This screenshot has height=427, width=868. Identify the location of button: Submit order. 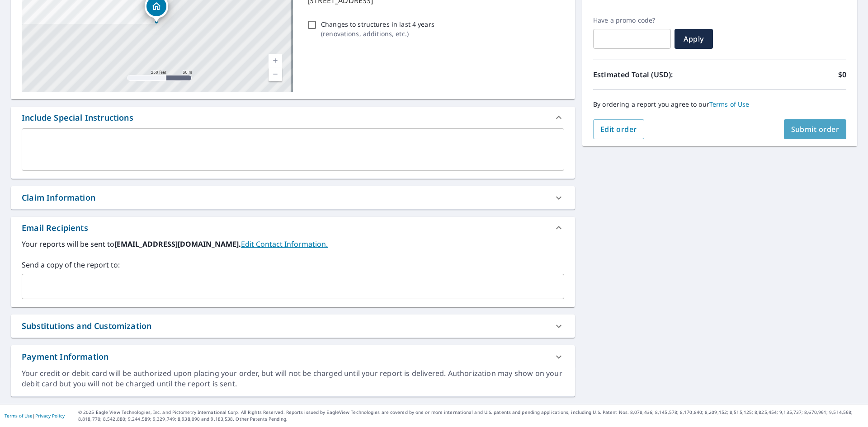
(815, 129).